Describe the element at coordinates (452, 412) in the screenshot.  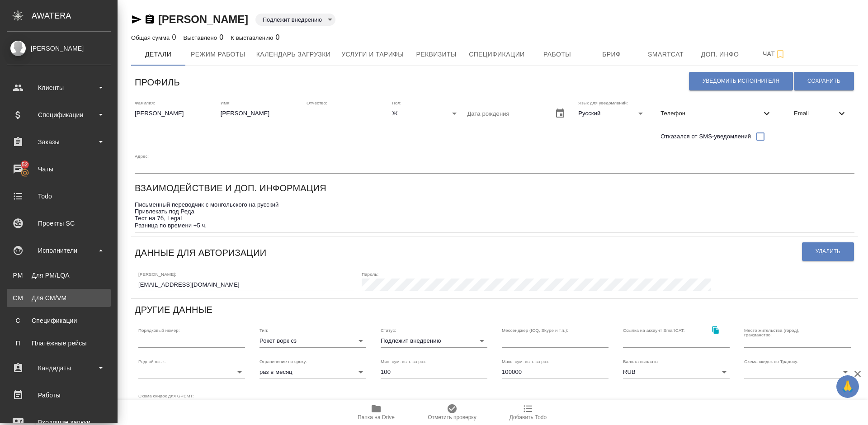
I see `button: Отметить проверку` at that location.